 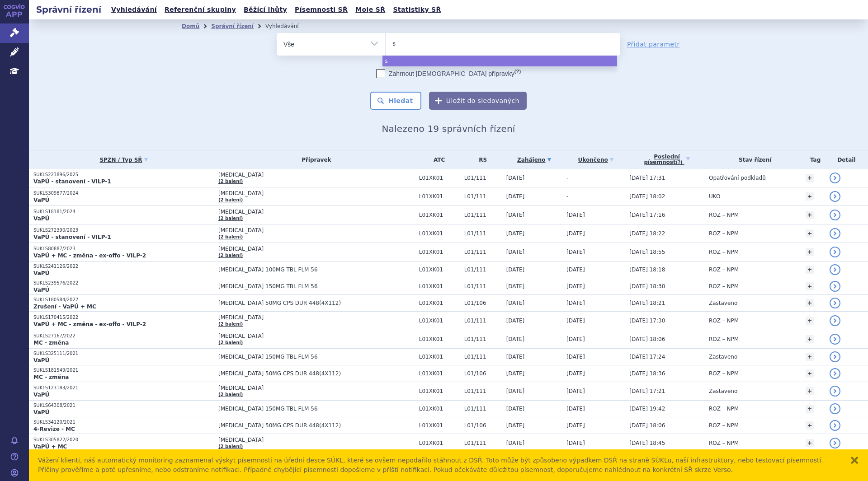 What do you see at coordinates (534, 160) in the screenshot?
I see `a: Zahájeno` at bounding box center [534, 160].